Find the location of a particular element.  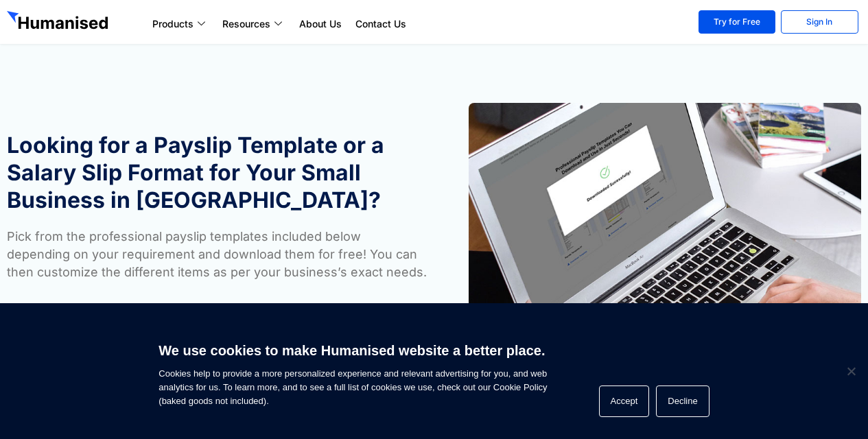

button: Decline is located at coordinates (682, 401).